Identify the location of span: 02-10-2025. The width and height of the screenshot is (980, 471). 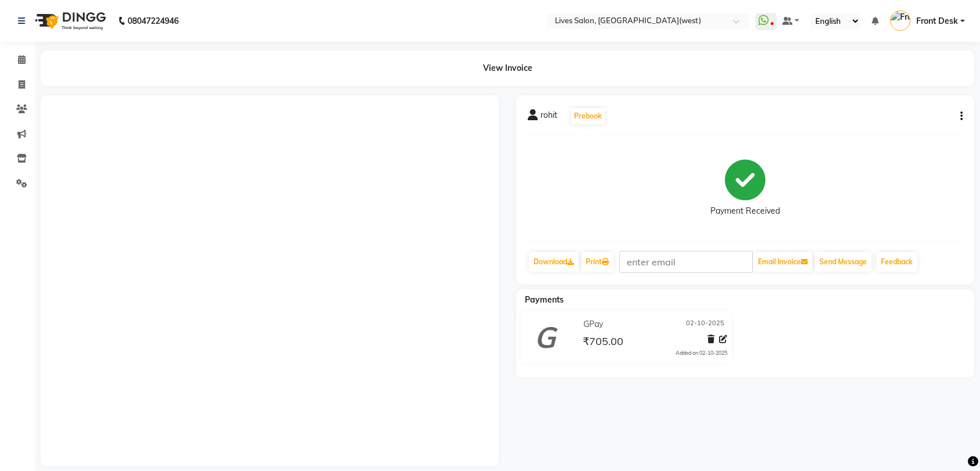
(706, 324).